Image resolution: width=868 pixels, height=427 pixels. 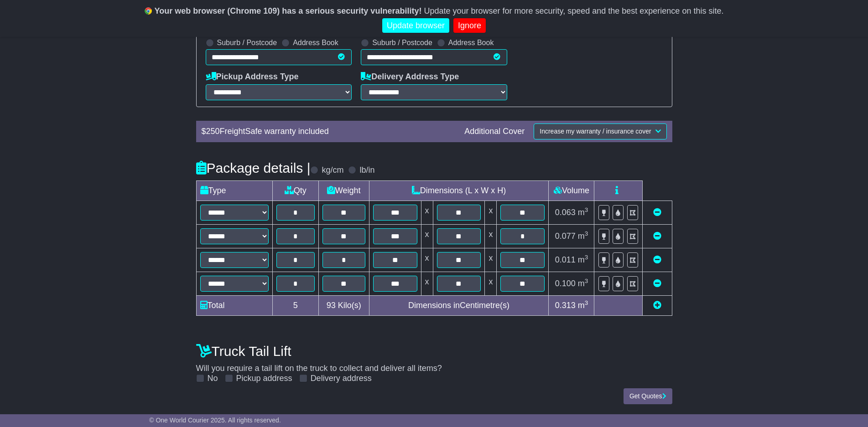 What do you see at coordinates (435, 361) in the screenshot?
I see `div: Will you require a tail lift on the truck to collect and deliver all items?` at bounding box center [435, 361].